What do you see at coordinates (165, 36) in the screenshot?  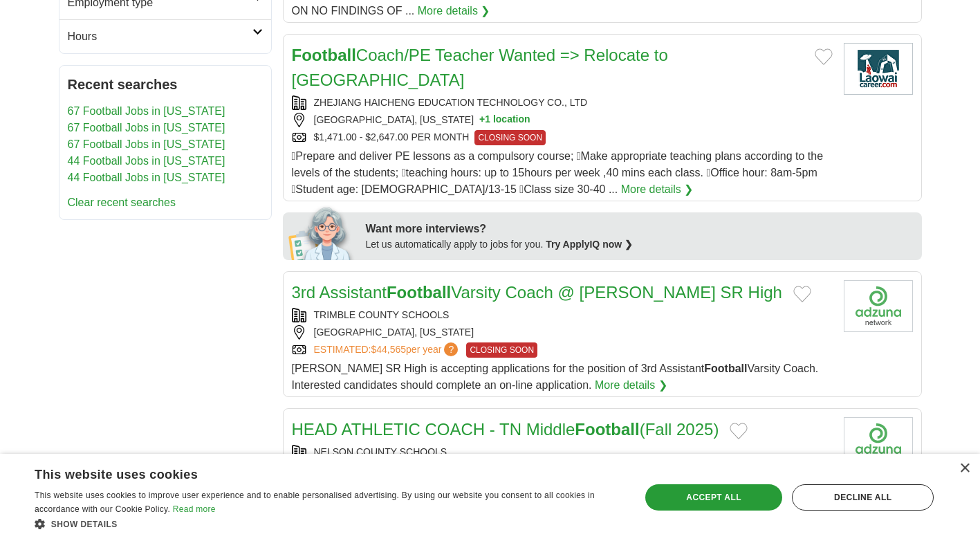 I see `a: Hours` at bounding box center [165, 36].